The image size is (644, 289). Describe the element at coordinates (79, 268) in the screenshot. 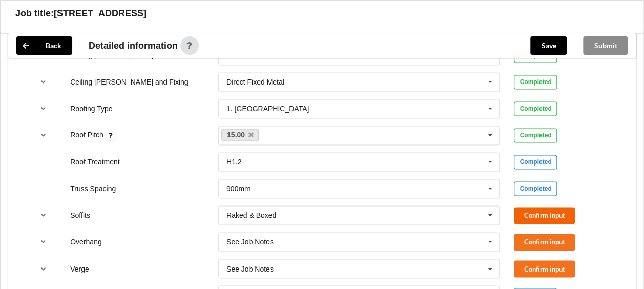

I see `label: Verge` at that location.